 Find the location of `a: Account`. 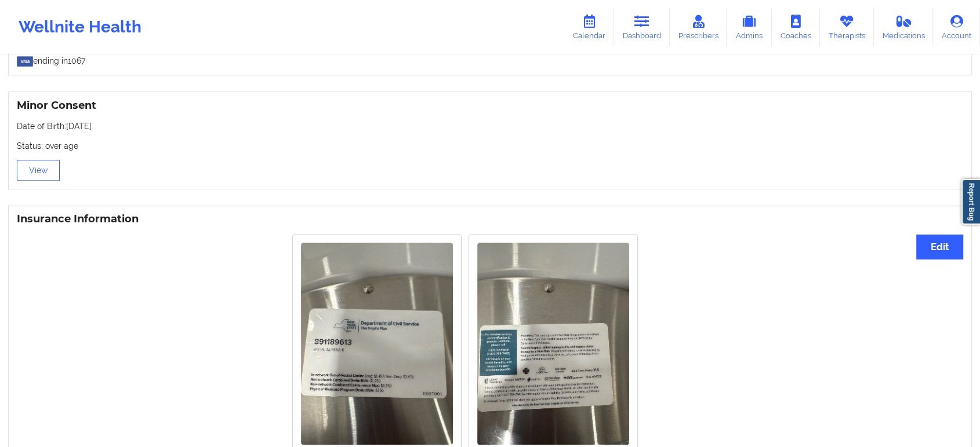

a: Account is located at coordinates (956, 27).